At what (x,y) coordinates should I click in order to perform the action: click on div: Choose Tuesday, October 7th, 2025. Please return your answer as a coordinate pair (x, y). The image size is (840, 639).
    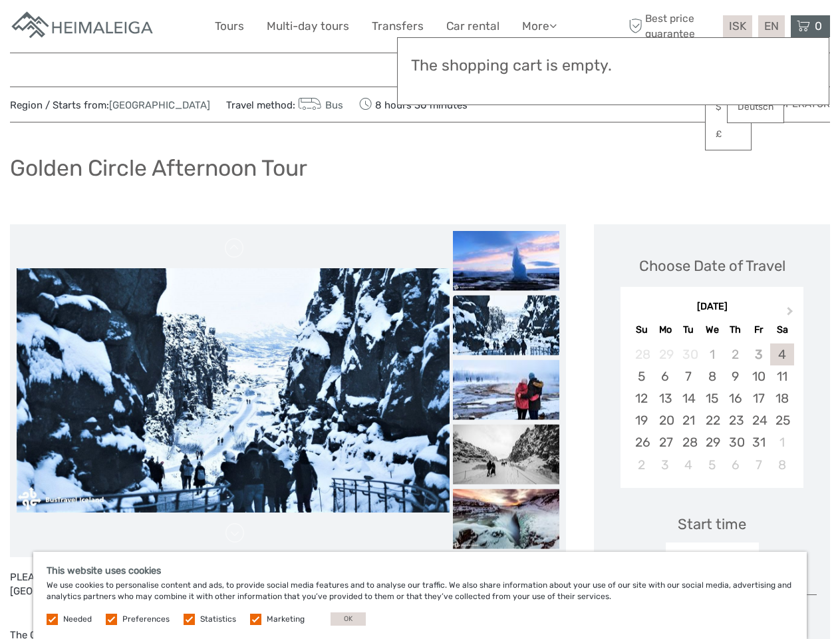
    Looking at the image, I should click on (688, 376).